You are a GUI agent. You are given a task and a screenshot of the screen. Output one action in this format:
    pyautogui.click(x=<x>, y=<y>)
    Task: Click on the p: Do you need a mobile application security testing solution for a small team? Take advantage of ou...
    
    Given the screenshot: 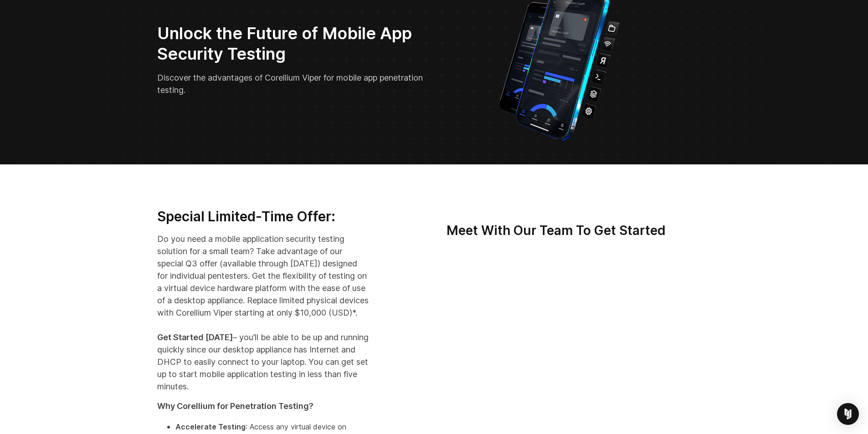 What is the action you would take?
    pyautogui.click(x=263, y=313)
    